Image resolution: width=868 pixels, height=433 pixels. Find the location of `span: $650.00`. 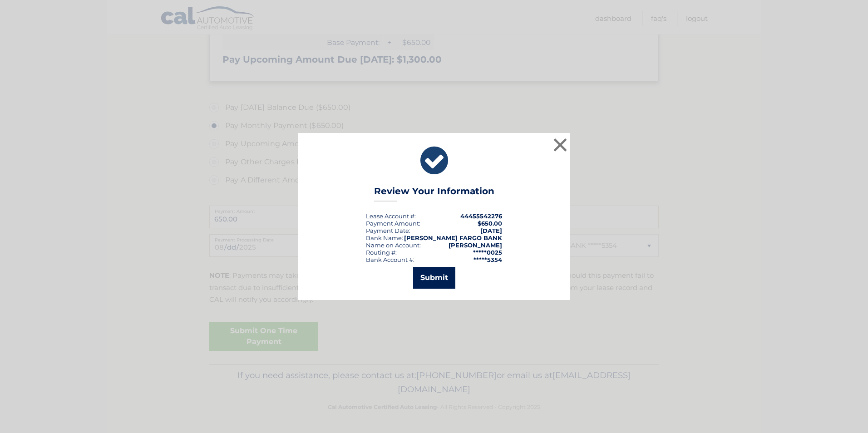

span: $650.00 is located at coordinates (490, 224).